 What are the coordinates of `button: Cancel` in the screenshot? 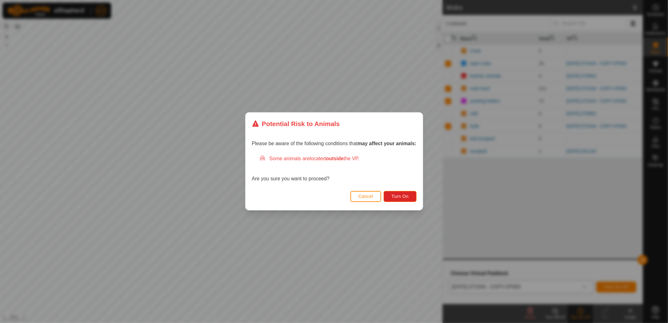 It's located at (366, 196).